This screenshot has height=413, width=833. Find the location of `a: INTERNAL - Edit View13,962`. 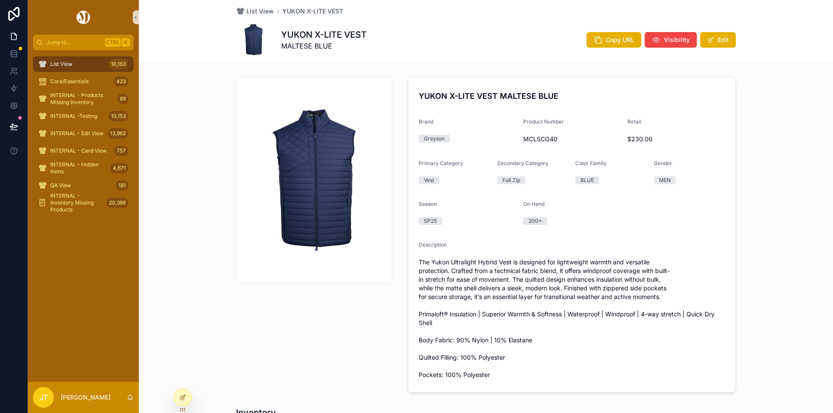

a: INTERNAL - Edit View13,962 is located at coordinates (83, 134).